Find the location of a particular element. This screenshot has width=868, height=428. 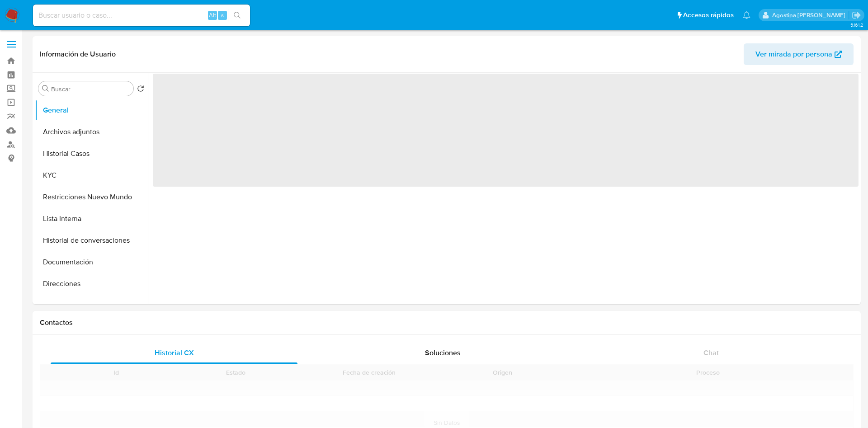

button: Documentación is located at coordinates (91, 262).